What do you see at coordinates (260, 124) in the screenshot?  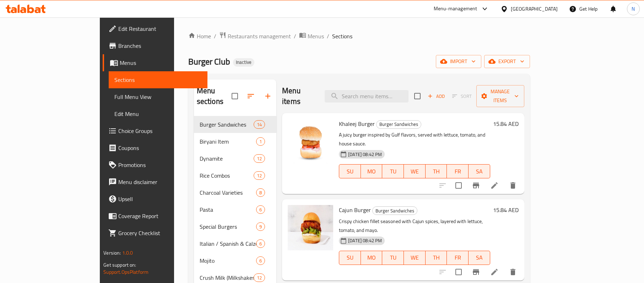 I see `span: 14` at bounding box center [260, 124].